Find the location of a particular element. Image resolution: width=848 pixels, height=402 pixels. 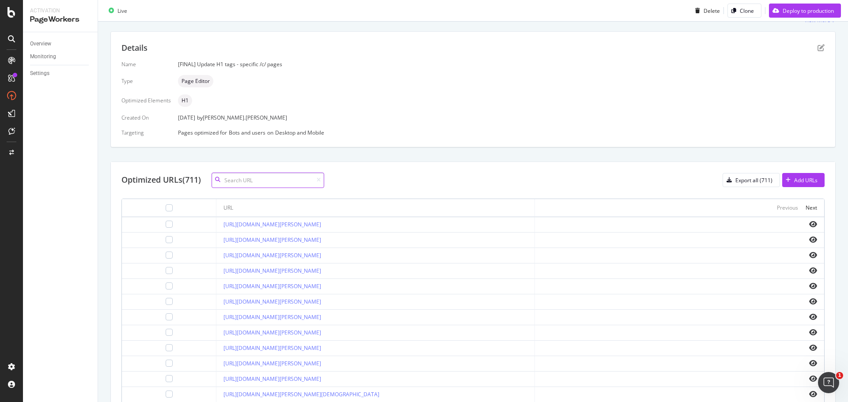

div: Pages optimized for on is located at coordinates (501, 132).